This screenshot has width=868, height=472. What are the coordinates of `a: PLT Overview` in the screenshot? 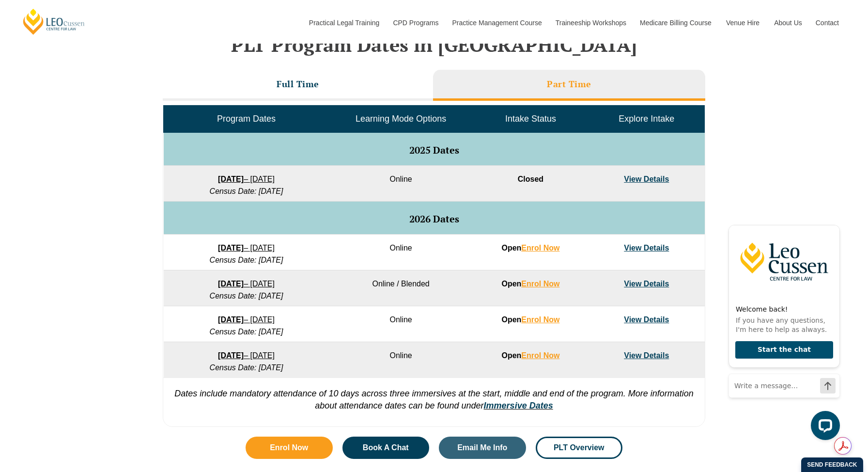 It's located at (579, 448).